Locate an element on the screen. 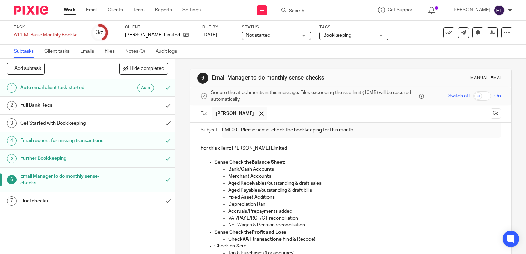 This screenshot has height=254, width=526. h1: Further Bookkeeping is located at coordinates (65, 158).